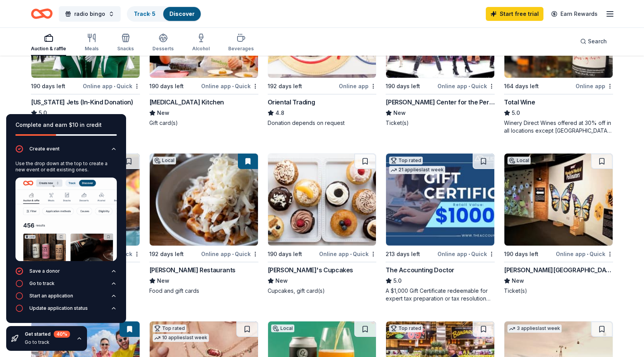 This screenshot has height=357, width=644. Describe the element at coordinates (47, 334) in the screenshot. I see `div: Get started` at that location.